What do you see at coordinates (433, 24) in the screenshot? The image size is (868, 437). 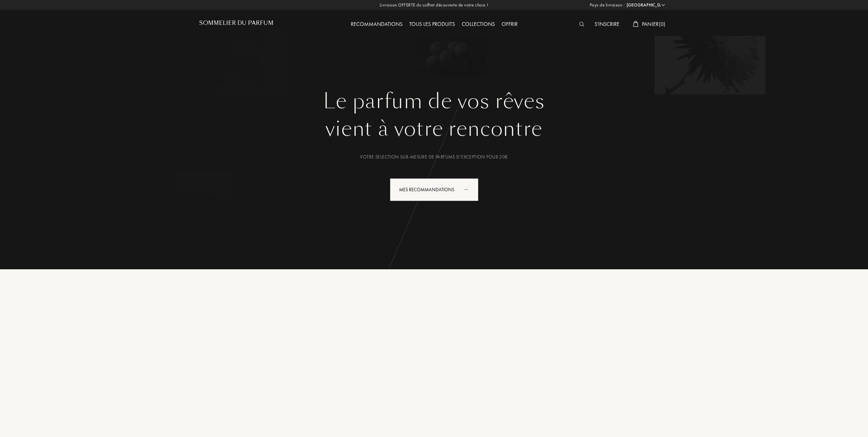 I see `a: Tous les produits` at bounding box center [433, 24].